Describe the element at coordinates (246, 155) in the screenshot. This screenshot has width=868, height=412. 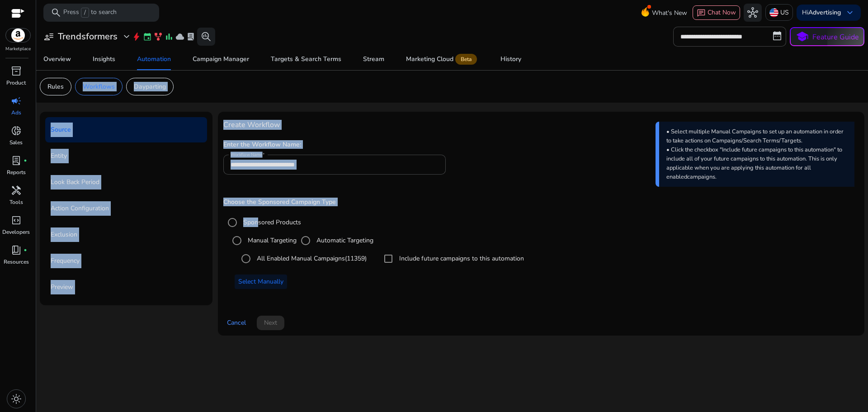
I see `mat-label: Workflow Name` at that location.